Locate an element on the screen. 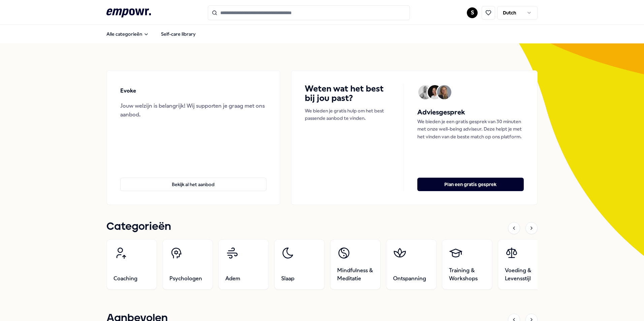 This screenshot has width=644, height=321. span: Slaap is located at coordinates (288, 278).